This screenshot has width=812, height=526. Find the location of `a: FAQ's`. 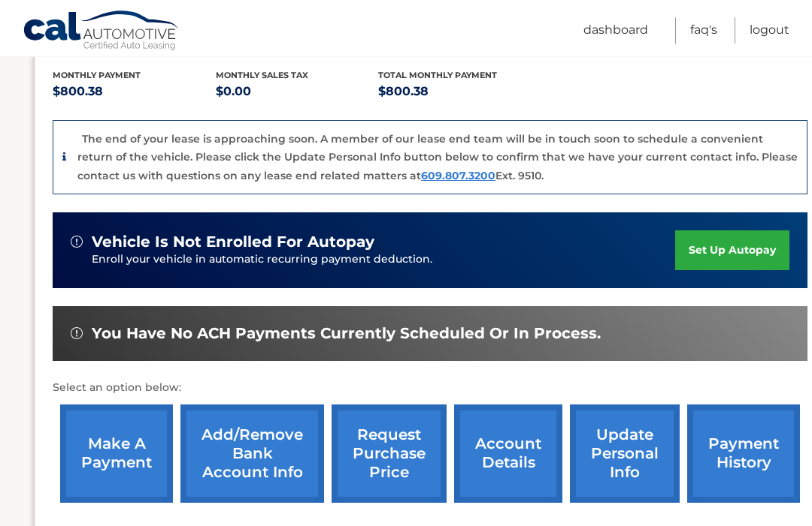

a: FAQ's is located at coordinates (703, 30).